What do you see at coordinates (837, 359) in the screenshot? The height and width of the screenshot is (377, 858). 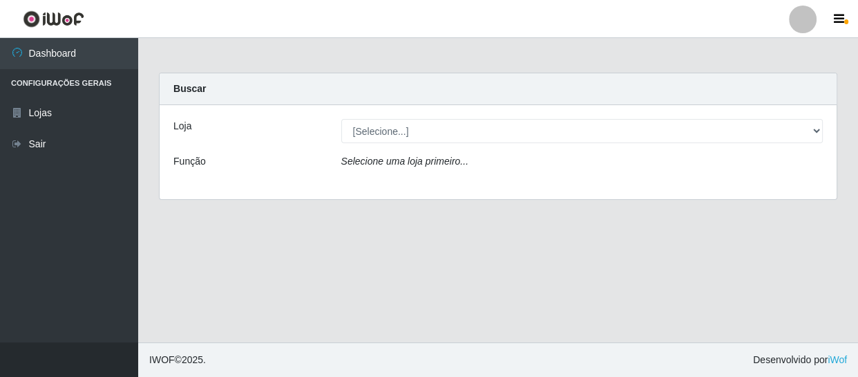 I see `a: iWof` at bounding box center [837, 359].